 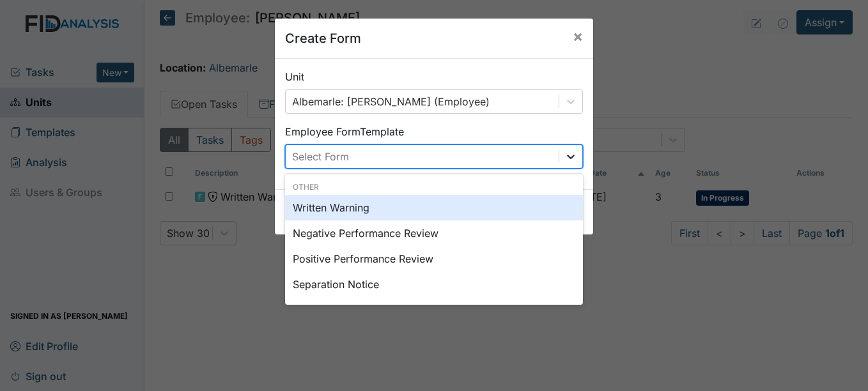 What do you see at coordinates (434, 259) in the screenshot?
I see `div: Positive Performance Review` at bounding box center [434, 259].